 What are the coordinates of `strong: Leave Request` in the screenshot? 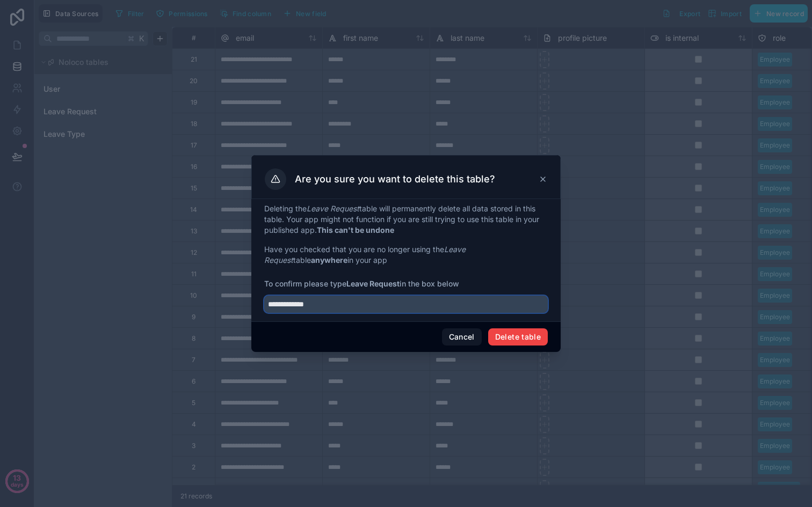 It's located at (373, 283).